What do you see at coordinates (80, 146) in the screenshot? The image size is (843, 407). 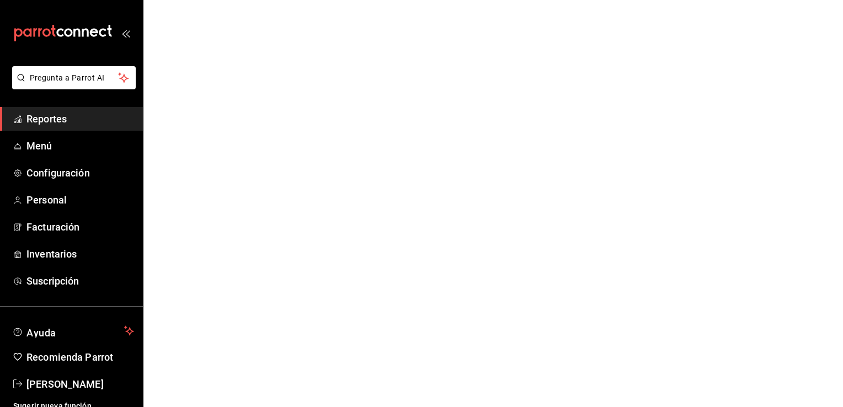 I see `span: Menú` at bounding box center [80, 146].